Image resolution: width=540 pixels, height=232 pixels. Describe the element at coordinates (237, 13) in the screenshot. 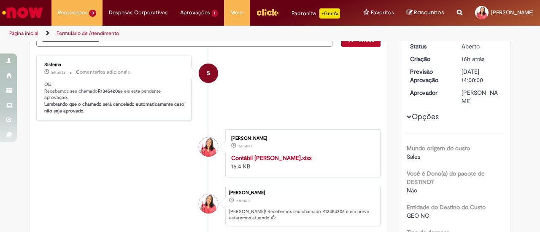

I see `span: More` at that location.